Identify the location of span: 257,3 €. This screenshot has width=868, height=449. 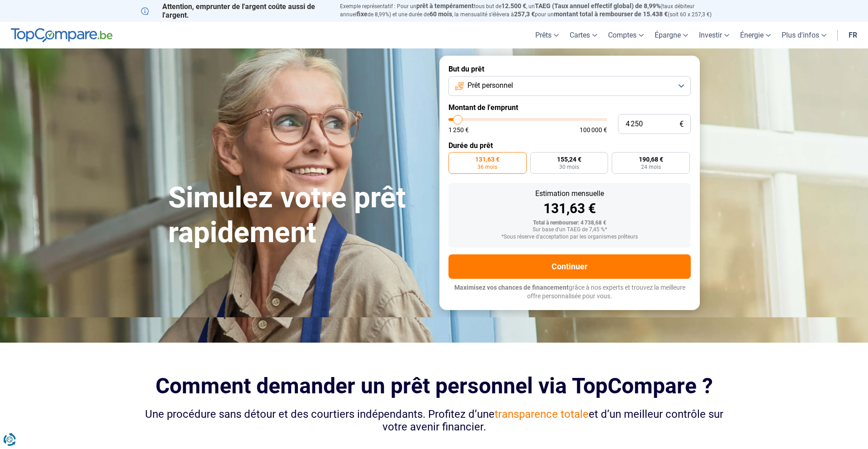
(525, 14).